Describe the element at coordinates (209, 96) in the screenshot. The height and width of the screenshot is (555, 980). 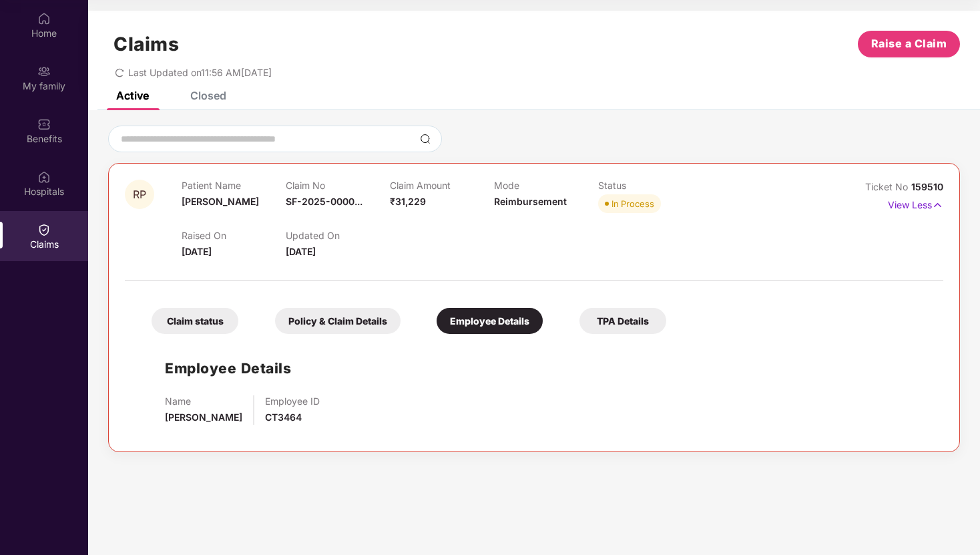
I see `div: Closed` at that location.